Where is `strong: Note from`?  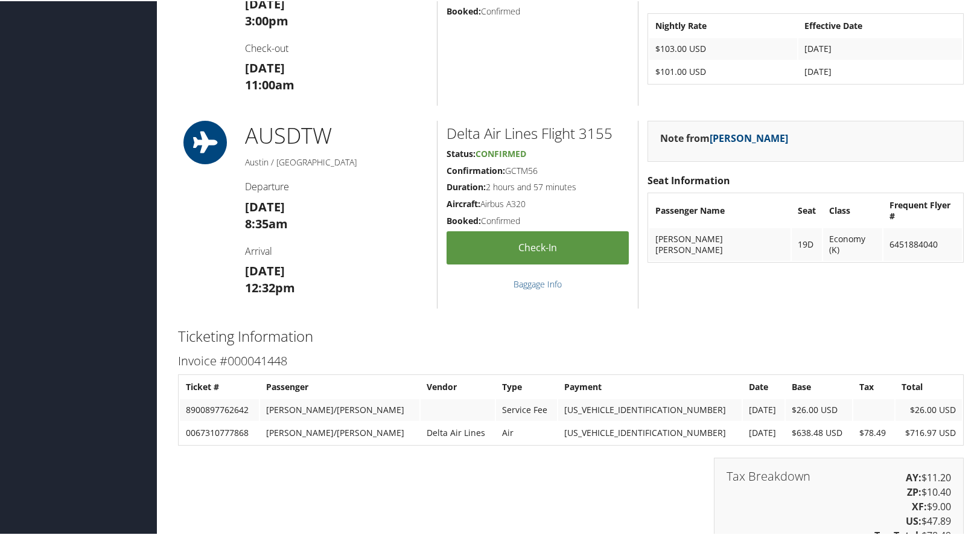 strong: Note from is located at coordinates (725, 137).